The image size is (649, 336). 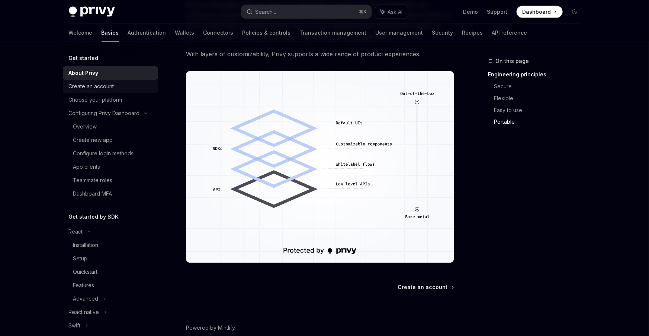 What do you see at coordinates (111, 180) in the screenshot?
I see `a: Teammate roles` at bounding box center [111, 180].